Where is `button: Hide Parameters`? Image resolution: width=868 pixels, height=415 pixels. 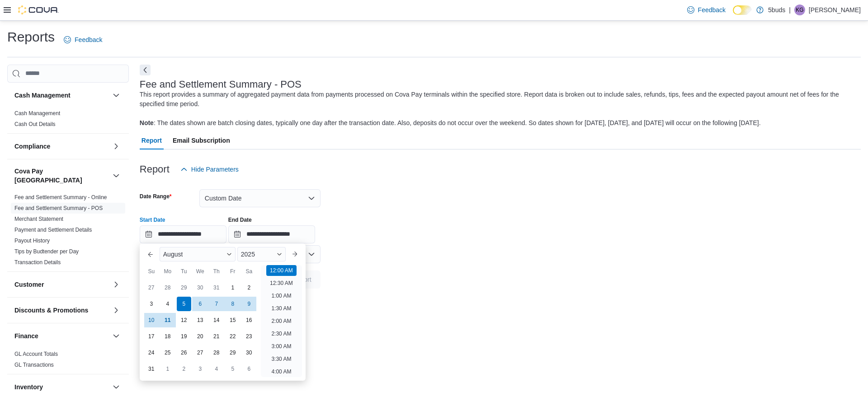 button: Hide Parameters is located at coordinates (209, 169).